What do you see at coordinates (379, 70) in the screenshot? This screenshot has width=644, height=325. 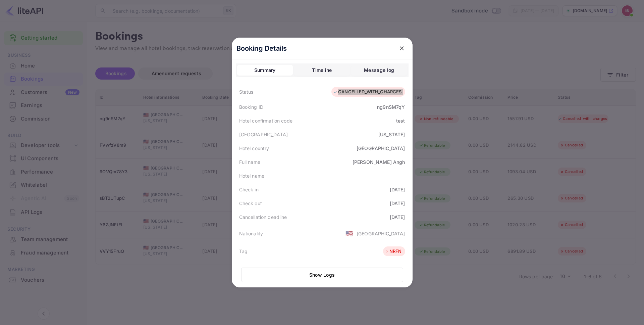 I see `div: Message log` at bounding box center [379, 70].